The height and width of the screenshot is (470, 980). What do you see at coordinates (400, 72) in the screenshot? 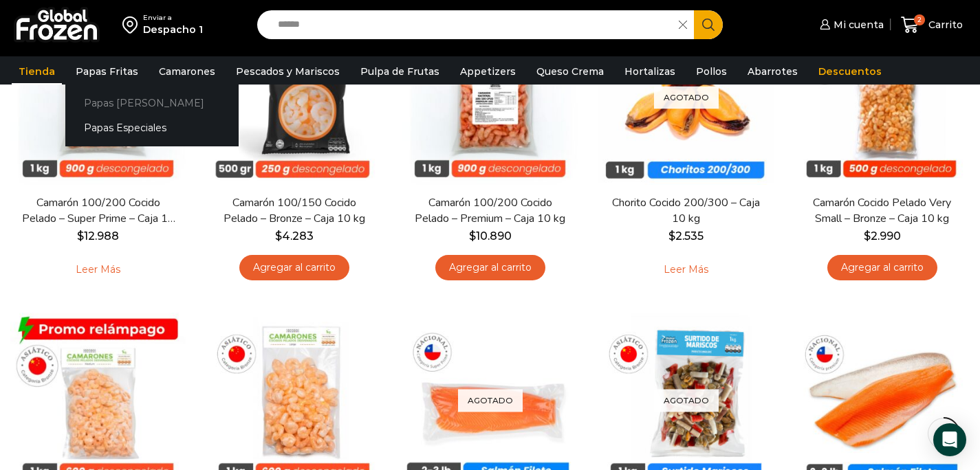
I see `a: Pulpa de Frutas` at bounding box center [400, 72].